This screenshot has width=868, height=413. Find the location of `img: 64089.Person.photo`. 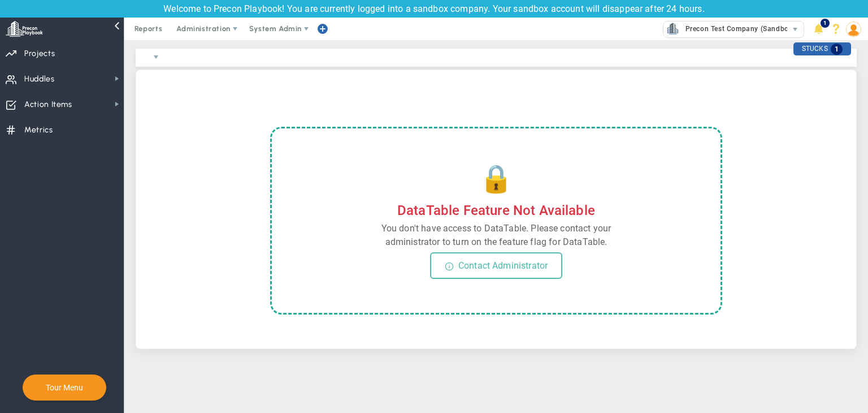

img: 64089.Person.photo is located at coordinates (853, 29).